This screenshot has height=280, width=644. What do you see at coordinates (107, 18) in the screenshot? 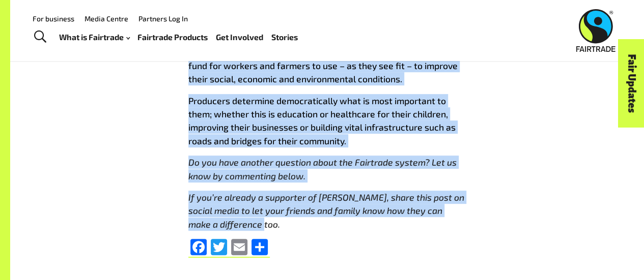
I see `a: Media Centre` at bounding box center [107, 18].